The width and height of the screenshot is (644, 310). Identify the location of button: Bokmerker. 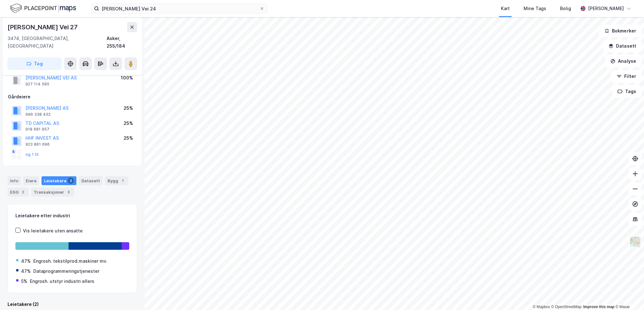
(621, 31).